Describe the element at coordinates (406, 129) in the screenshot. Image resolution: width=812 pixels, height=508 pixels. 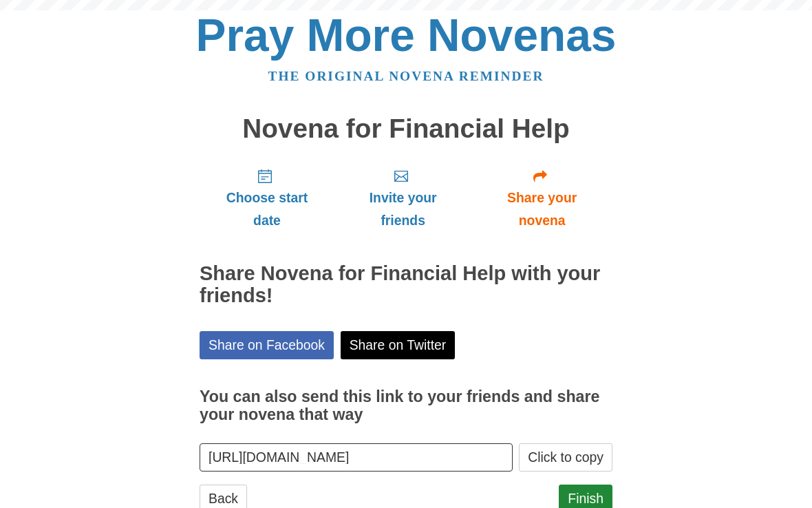
I see `h1: Novena for Financial Help` at that location.